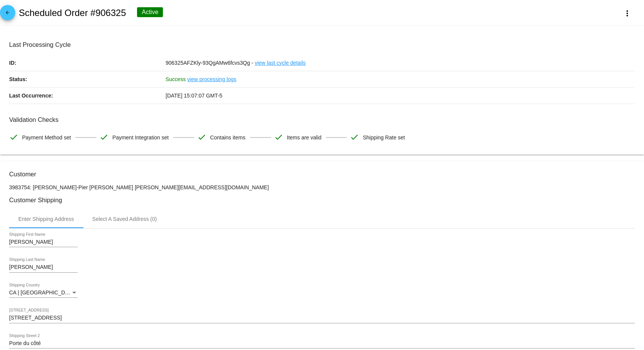 Image resolution: width=644 pixels, height=350 pixels. Describe the element at coordinates (322, 200) in the screenshot. I see `h3: Customer Shipping` at that location.